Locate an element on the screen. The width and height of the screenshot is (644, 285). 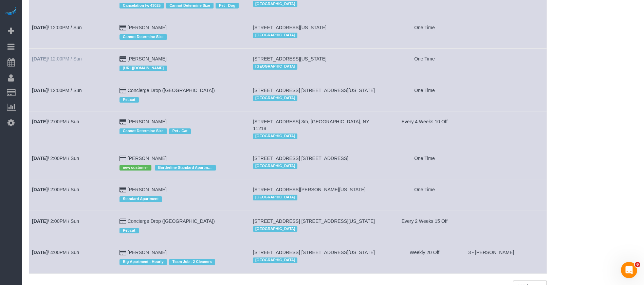
span: new customer is located at coordinates (135, 168).